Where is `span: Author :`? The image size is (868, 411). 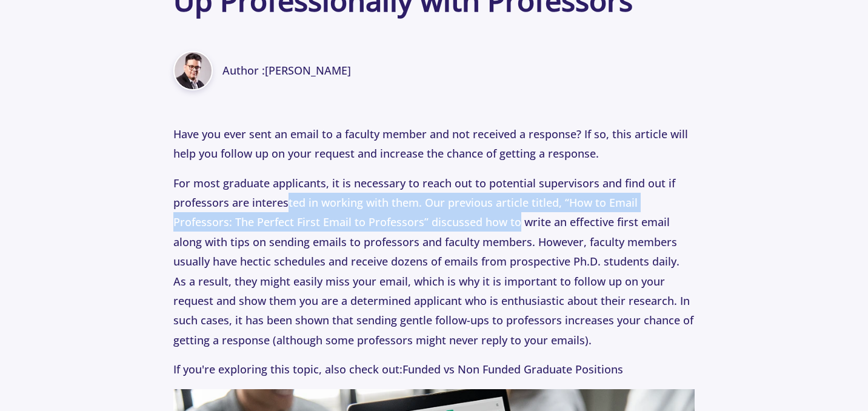
span: Author : is located at coordinates (287, 70).